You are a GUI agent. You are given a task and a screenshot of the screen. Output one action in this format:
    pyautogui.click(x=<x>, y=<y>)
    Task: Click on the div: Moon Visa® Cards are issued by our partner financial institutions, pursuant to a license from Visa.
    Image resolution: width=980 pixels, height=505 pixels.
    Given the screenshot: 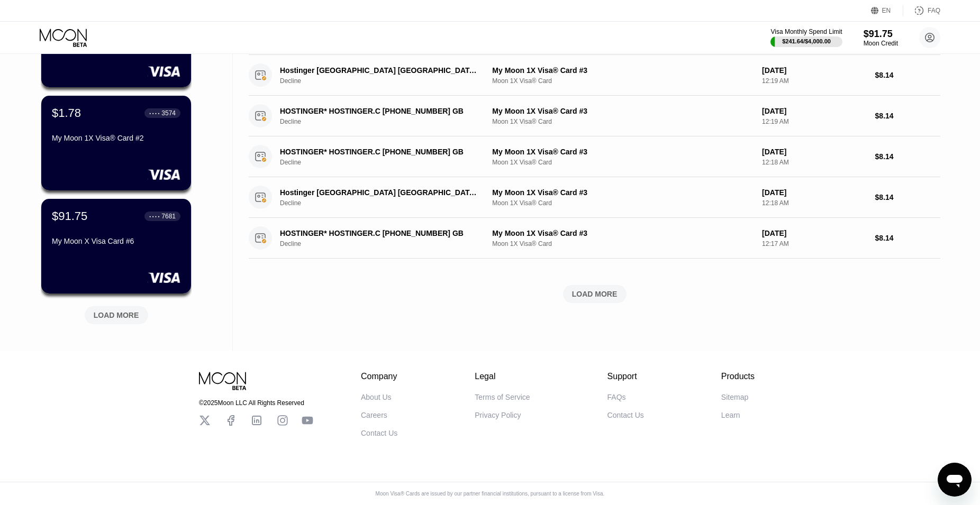 What is the action you would take?
    pyautogui.click(x=490, y=493)
    